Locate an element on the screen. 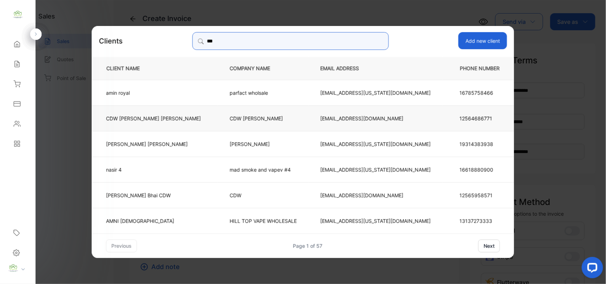  img: logo is located at coordinates (18, 15).